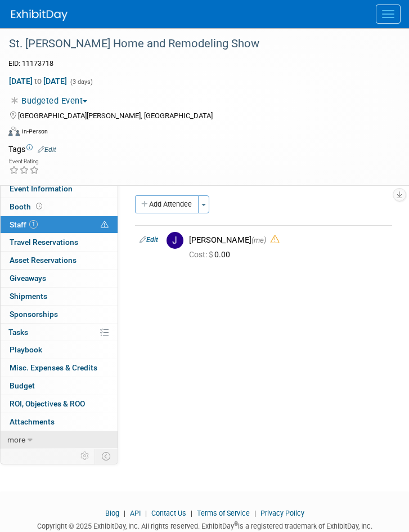 This screenshot has height=532, width=409. Describe the element at coordinates (59, 350) in the screenshot. I see `a: Playbook` at that location.